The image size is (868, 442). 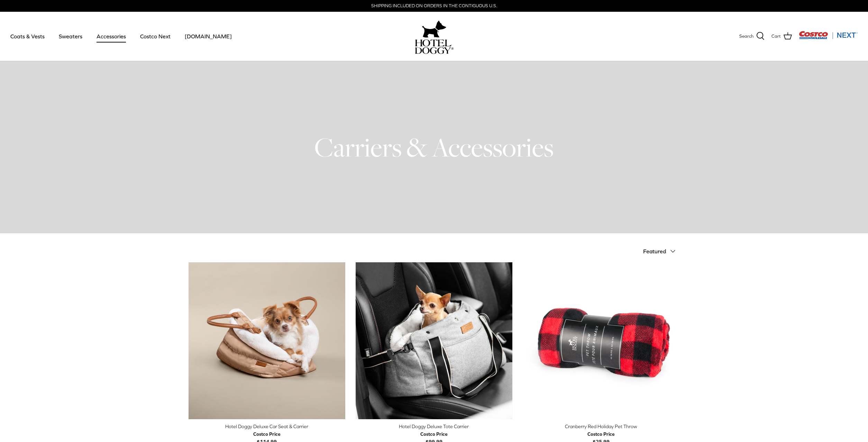 What do you see at coordinates (111, 36) in the screenshot?
I see `a: Accessories` at bounding box center [111, 36].